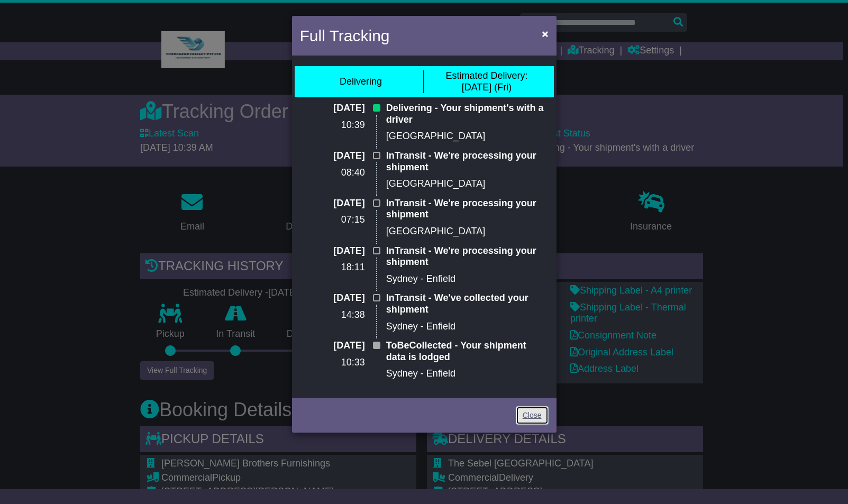  What do you see at coordinates (467, 304) in the screenshot?
I see `p: InTransit - We've collected your shipment` at bounding box center [467, 304].